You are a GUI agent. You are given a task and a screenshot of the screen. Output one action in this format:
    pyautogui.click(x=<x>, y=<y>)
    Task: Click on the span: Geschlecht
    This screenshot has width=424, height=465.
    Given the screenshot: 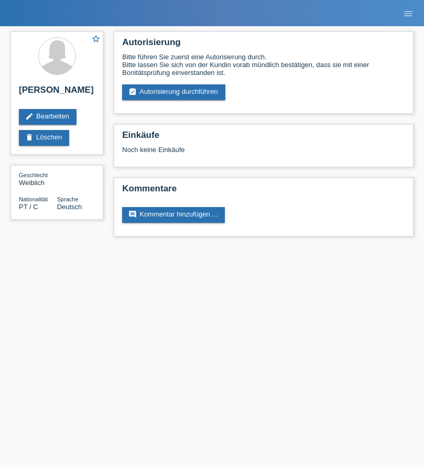 What is the action you would take?
    pyautogui.click(x=33, y=175)
    